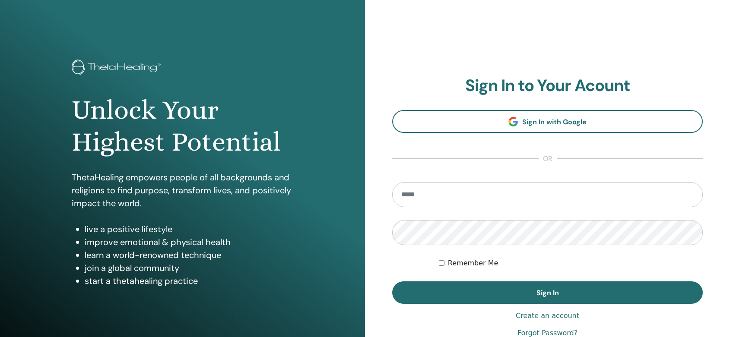 The height and width of the screenshot is (337, 730). Describe the element at coordinates (548, 86) in the screenshot. I see `h2: Sign In to Your Acount` at that location.